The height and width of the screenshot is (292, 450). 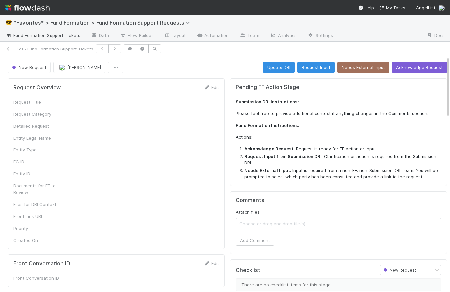 I want to click on h5: Checklist, so click(x=248, y=270).